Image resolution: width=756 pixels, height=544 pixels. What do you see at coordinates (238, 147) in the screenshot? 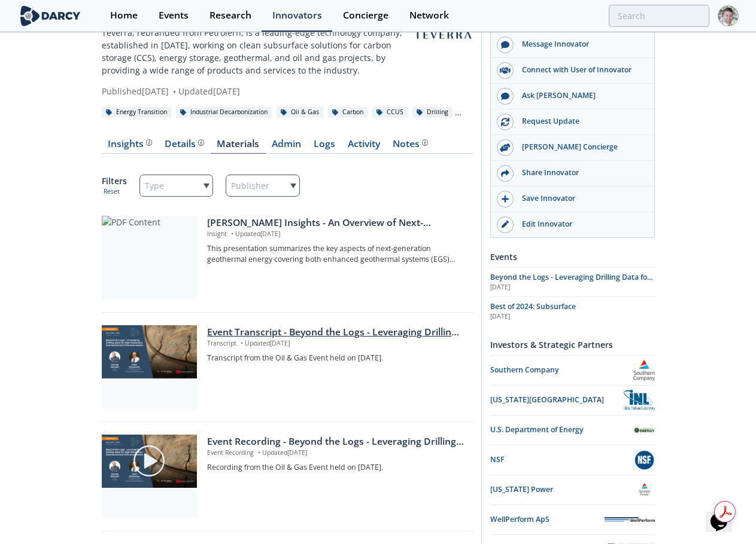
I see `a: Materials` at bounding box center [238, 147].